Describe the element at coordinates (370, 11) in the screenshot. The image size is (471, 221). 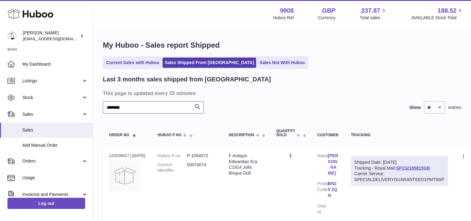
I see `span: 237.87` at that location.